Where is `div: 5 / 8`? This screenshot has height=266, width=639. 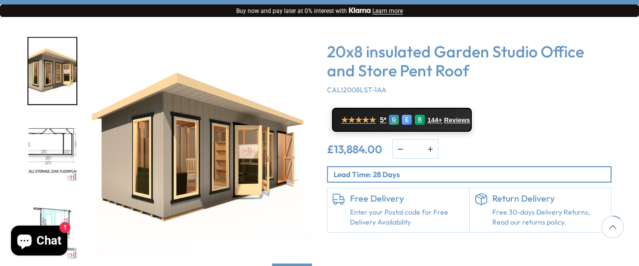
div: 5 / 8 is located at coordinates (52, 227).